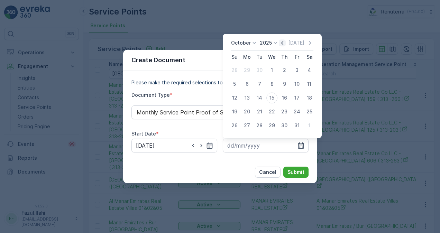 The width and height of the screenshot is (440, 233). I want to click on div: 15, so click(272, 98).